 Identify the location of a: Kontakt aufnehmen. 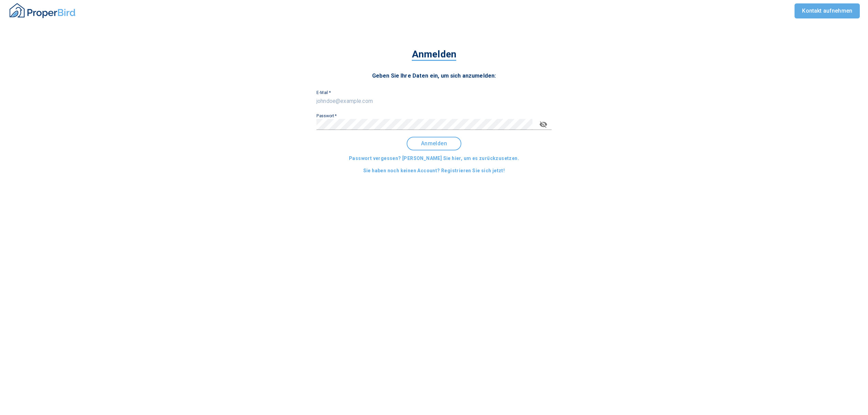
(827, 11).